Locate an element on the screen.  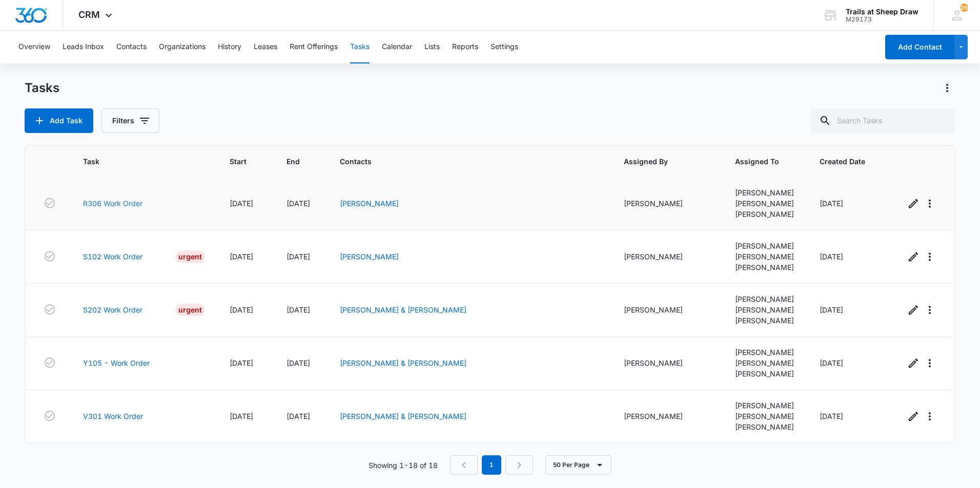
button: Calendar is located at coordinates (397, 47).